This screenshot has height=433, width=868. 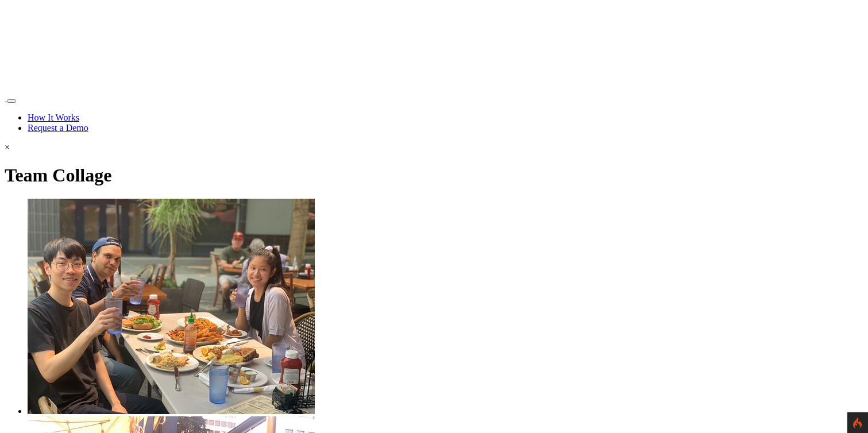 I want to click on button: Toggle navigation, so click(x=12, y=101).